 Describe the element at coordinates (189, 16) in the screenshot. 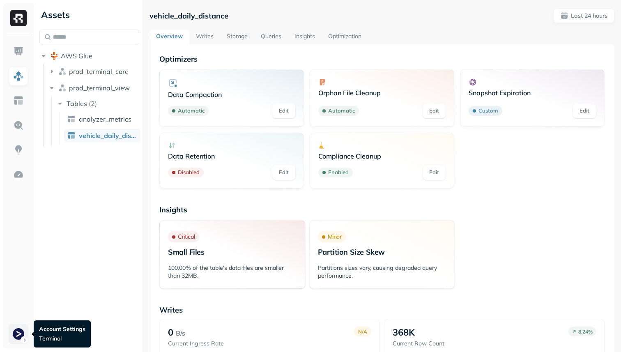

I see `p: vehicle_daily_distance` at that location.